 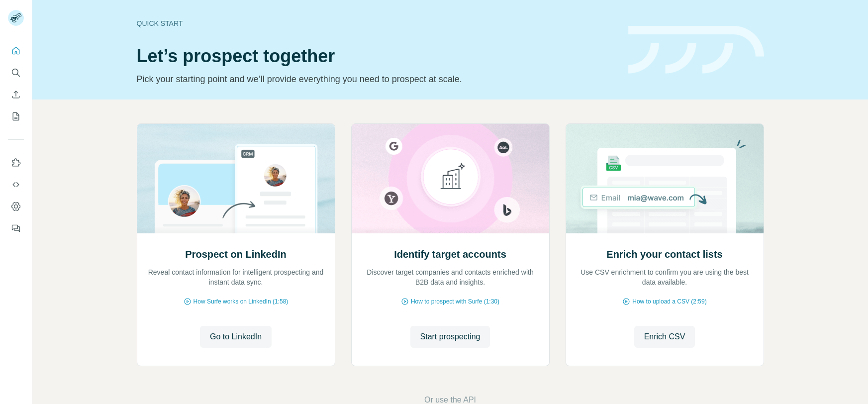 What do you see at coordinates (450, 178) in the screenshot?
I see `img: Identify target accounts` at bounding box center [450, 178].